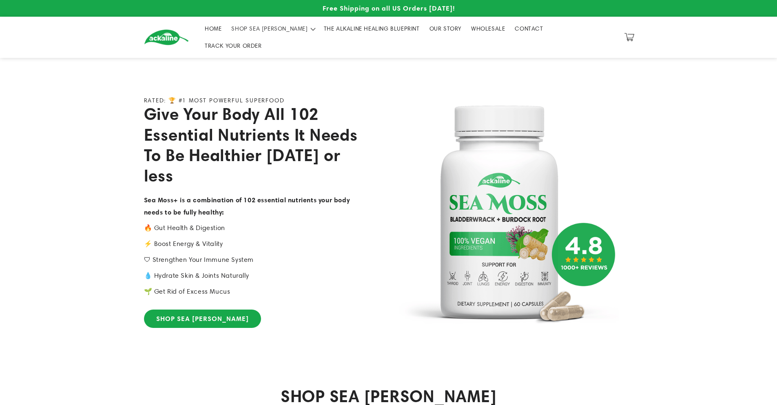 The width and height of the screenshot is (777, 405). I want to click on span: WHOLESALE, so click(488, 29).